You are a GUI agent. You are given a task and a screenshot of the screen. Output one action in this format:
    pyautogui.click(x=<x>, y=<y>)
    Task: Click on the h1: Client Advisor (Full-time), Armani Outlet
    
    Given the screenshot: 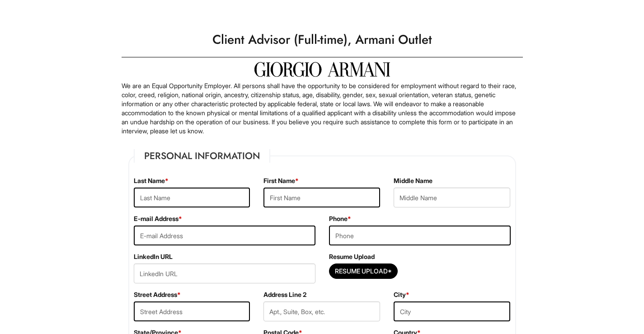 What is the action you would take?
    pyautogui.click(x=322, y=40)
    